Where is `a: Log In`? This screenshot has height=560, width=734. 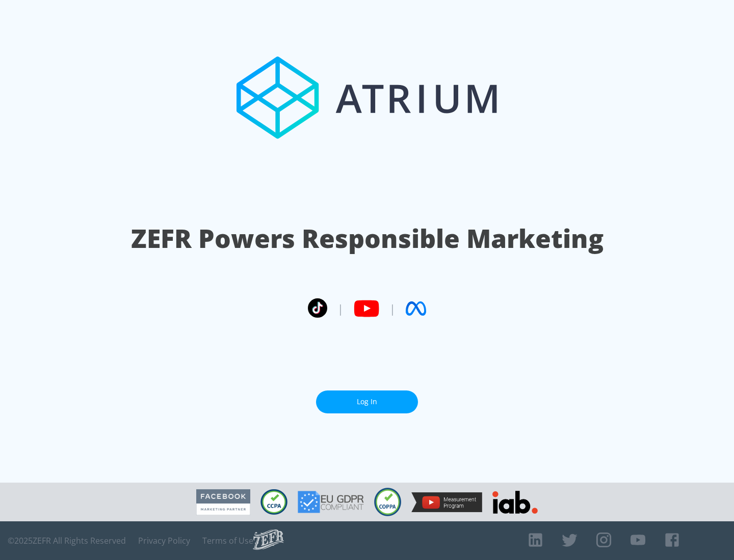 a: Log In is located at coordinates (367, 402).